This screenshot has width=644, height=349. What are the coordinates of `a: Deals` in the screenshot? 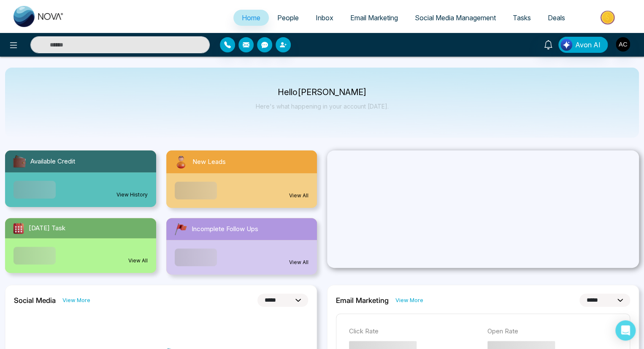 It's located at (556, 18).